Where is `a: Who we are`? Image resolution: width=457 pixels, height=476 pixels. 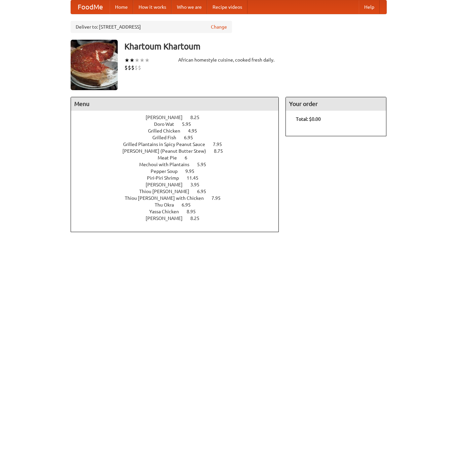
a: Who we are is located at coordinates (189, 7).